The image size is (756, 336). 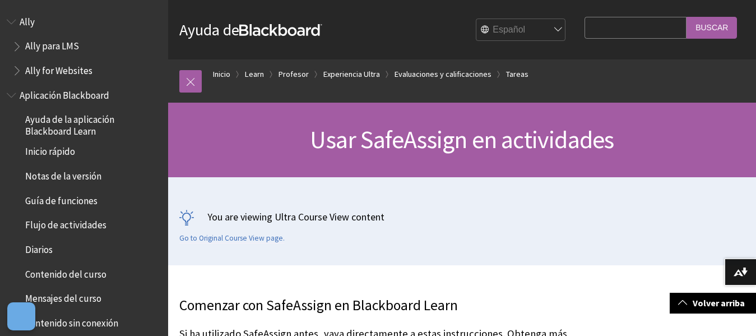 What do you see at coordinates (59, 68) in the screenshot?
I see `span: Ally for Websites` at bounding box center [59, 68].